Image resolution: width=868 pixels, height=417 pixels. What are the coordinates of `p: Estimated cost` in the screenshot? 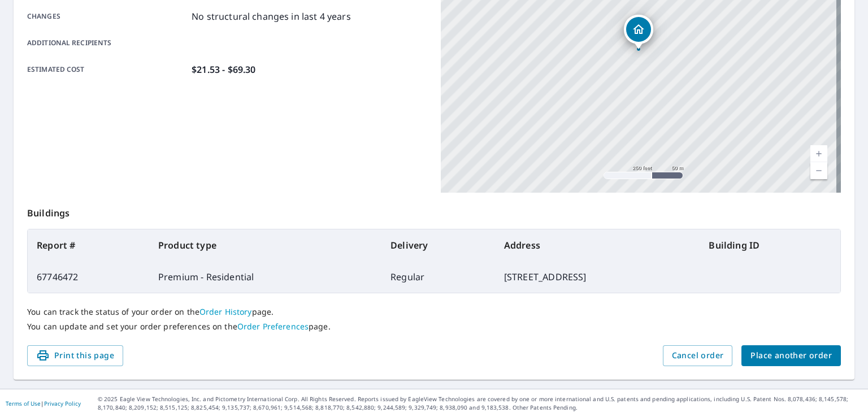 It's located at (107, 69).